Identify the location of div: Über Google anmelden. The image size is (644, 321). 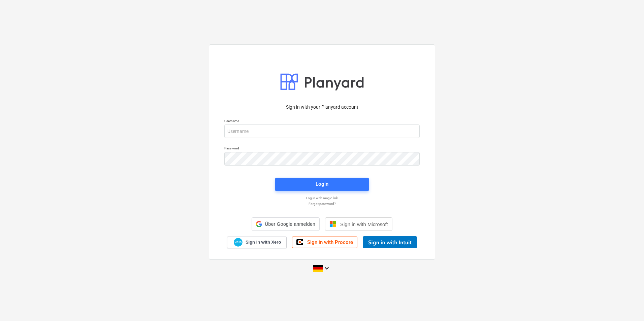
(286, 224).